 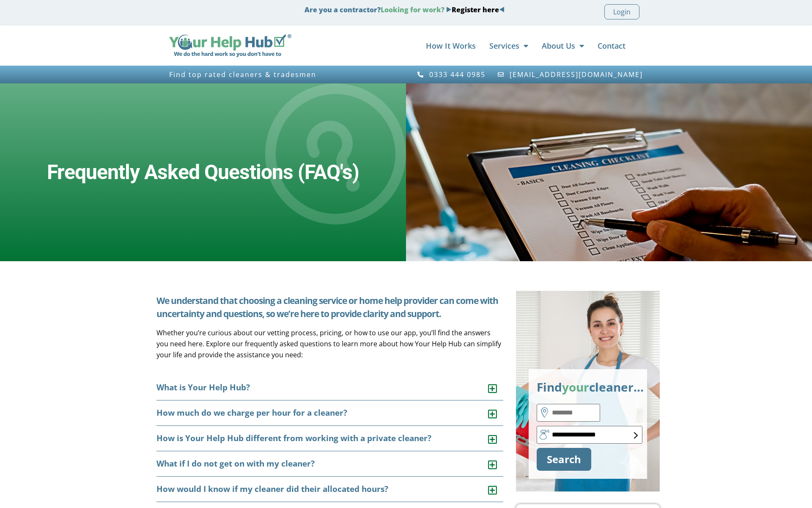 I want to click on strong: Are you a contractor?, so click(x=404, y=10).